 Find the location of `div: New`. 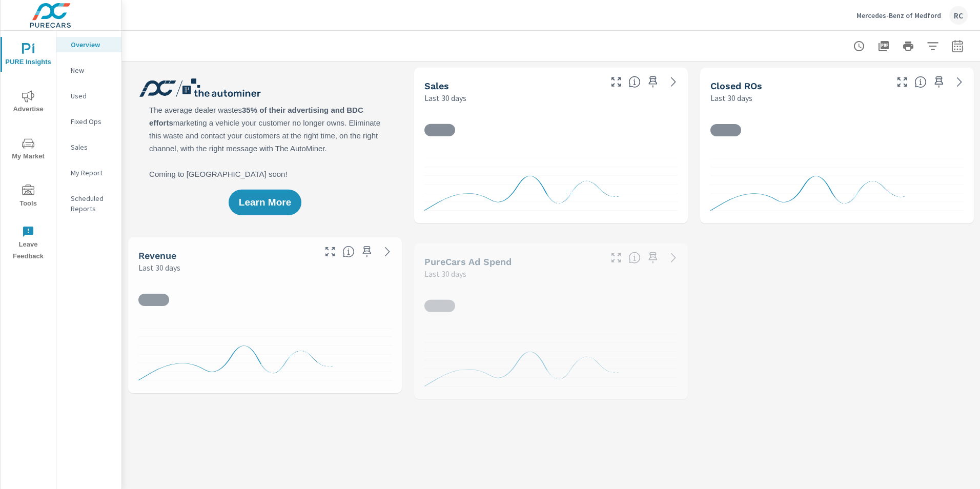

div: New is located at coordinates (89, 70).